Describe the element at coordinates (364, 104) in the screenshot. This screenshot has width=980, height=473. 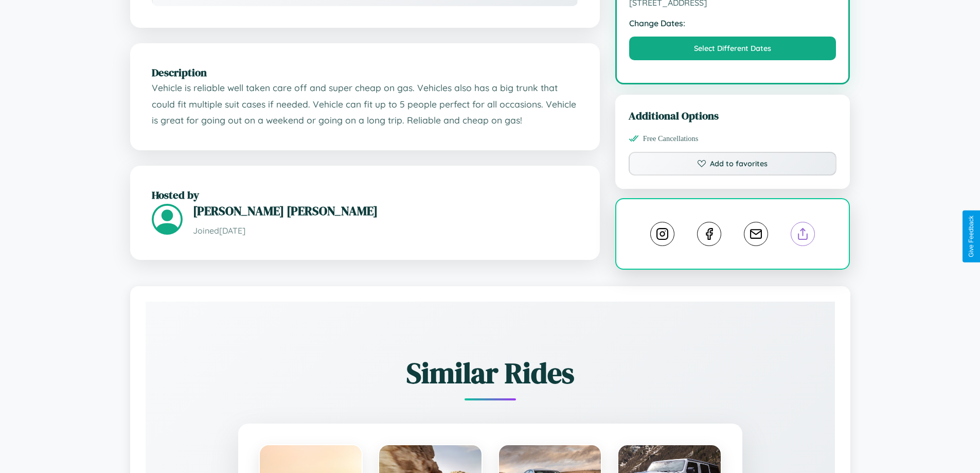
I see `p: Vehicle is reliable well taken care off and super cheap on gas. Vehicles also has a big trunk tha...` at that location.